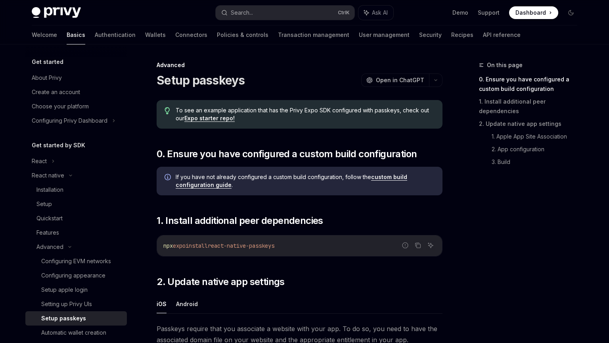  Describe the element at coordinates (76, 106) in the screenshot. I see `a: Choose your platform` at that location.